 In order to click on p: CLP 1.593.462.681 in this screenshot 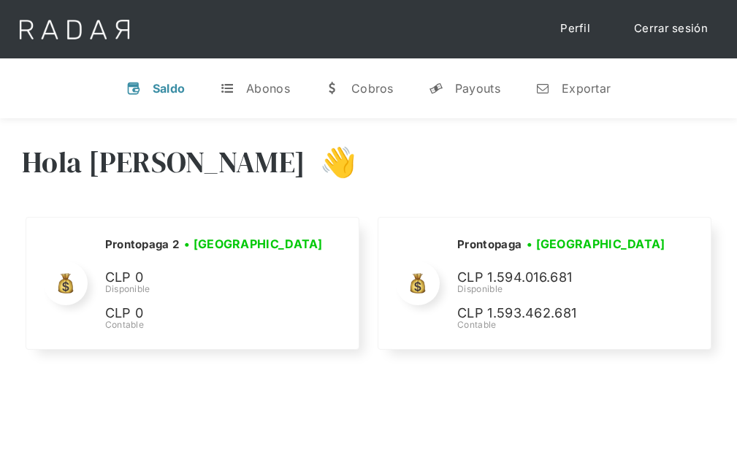, I will do `click(566, 313)`.